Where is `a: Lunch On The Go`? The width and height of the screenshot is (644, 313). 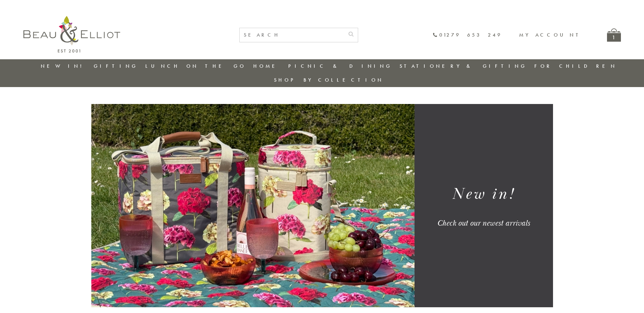
a: Lunch On The Go is located at coordinates (196, 66).